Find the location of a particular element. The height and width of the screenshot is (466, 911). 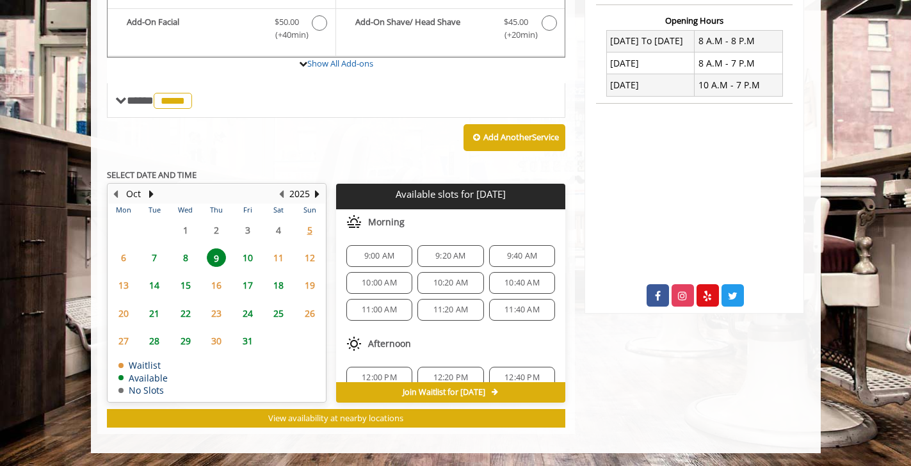

button: Oct is located at coordinates (133, 194).